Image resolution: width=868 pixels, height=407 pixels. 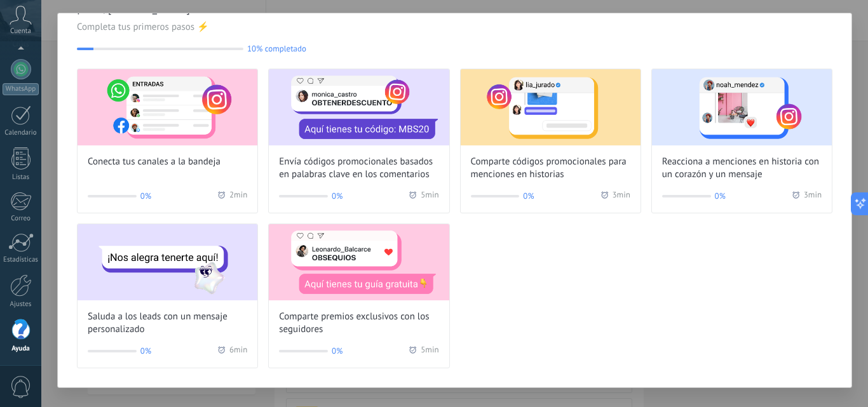 I want to click on span: Envía códigos promocionales basados en palabras clave en los comentarios, so click(x=359, y=168).